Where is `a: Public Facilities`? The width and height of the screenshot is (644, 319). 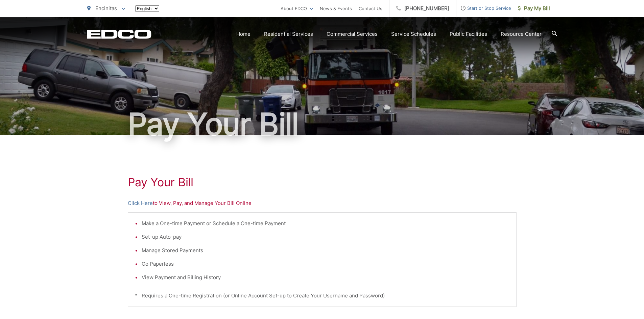 a: Public Facilities is located at coordinates (468, 34).